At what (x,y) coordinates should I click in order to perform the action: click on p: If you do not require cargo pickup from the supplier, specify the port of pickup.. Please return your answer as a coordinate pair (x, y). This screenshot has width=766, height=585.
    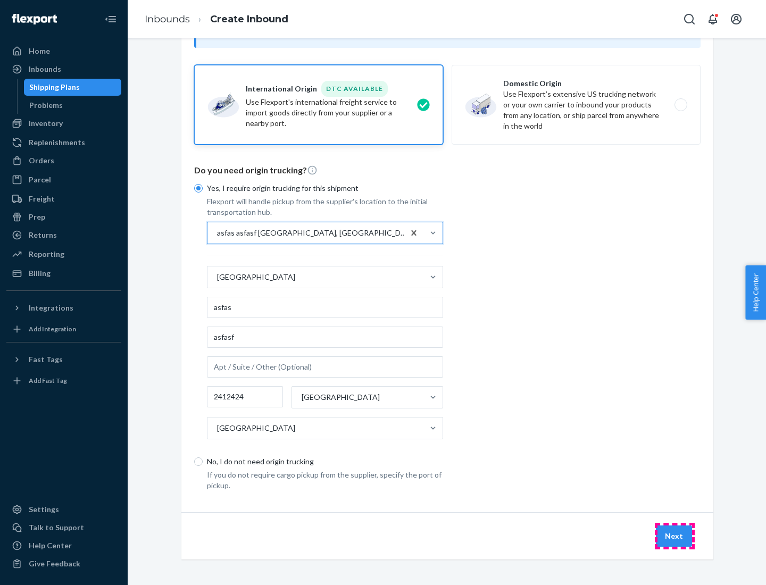
    Looking at the image, I should click on (325, 480).